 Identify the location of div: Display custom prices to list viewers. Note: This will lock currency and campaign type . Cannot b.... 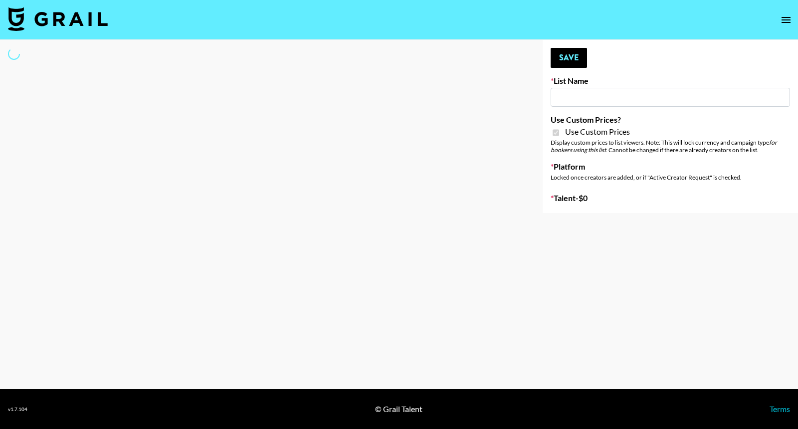
(670, 146).